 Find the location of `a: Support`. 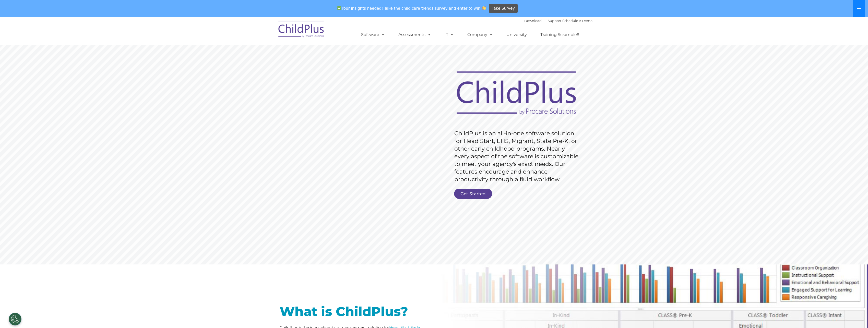

a: Support is located at coordinates (554, 21).